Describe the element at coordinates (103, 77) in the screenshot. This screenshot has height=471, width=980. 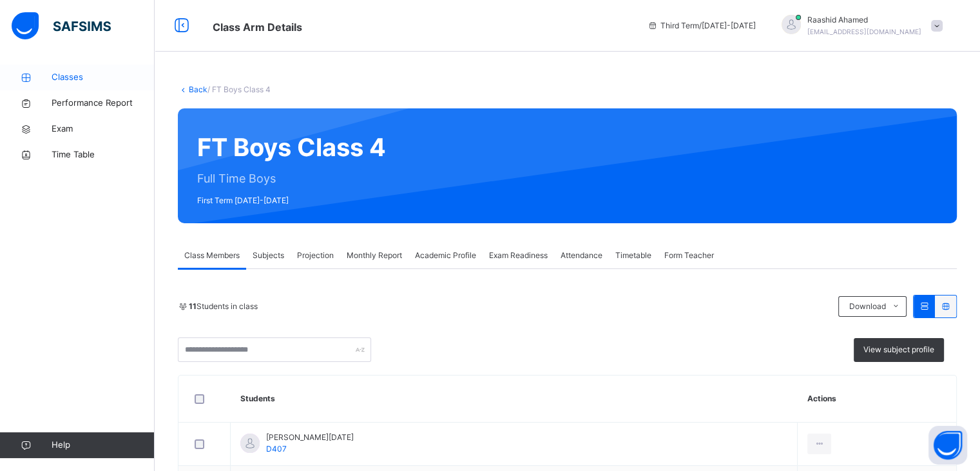
I see `span: Classes` at that location.